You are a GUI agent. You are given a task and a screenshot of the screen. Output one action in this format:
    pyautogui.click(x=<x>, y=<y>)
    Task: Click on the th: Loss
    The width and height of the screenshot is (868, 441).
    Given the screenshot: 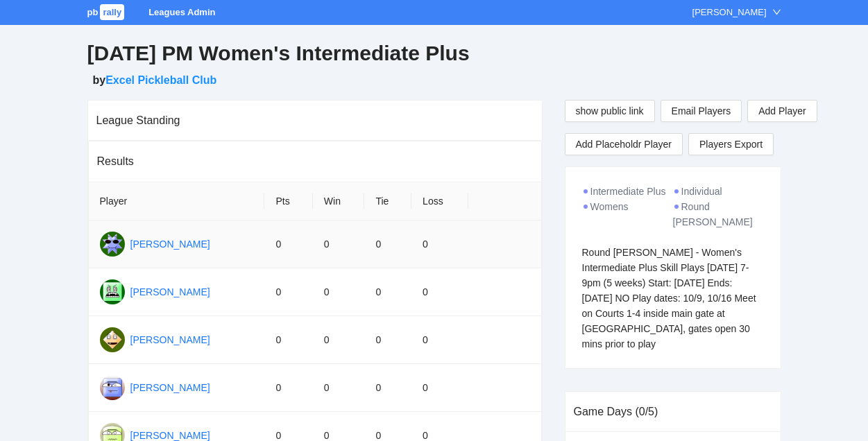 What is the action you would take?
    pyautogui.click(x=440, y=201)
    